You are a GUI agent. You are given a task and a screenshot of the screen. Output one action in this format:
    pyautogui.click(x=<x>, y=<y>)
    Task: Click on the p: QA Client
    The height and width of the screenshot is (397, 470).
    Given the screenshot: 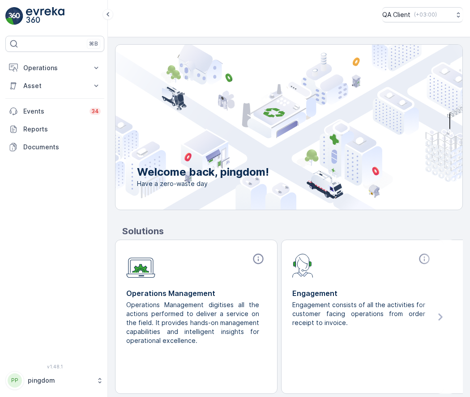 What is the action you would take?
    pyautogui.click(x=396, y=15)
    